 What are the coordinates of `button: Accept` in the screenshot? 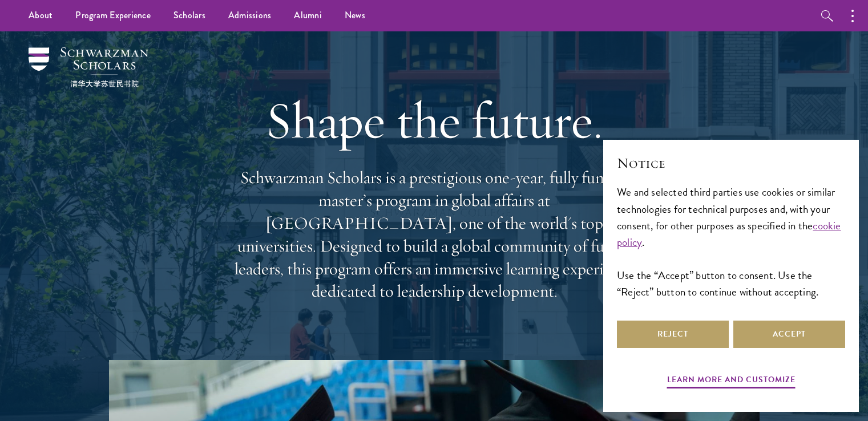 It's located at (789, 334).